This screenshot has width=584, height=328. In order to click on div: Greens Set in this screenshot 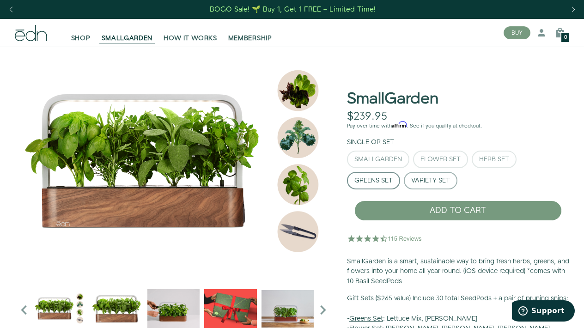, I will do `click(374, 181)`.